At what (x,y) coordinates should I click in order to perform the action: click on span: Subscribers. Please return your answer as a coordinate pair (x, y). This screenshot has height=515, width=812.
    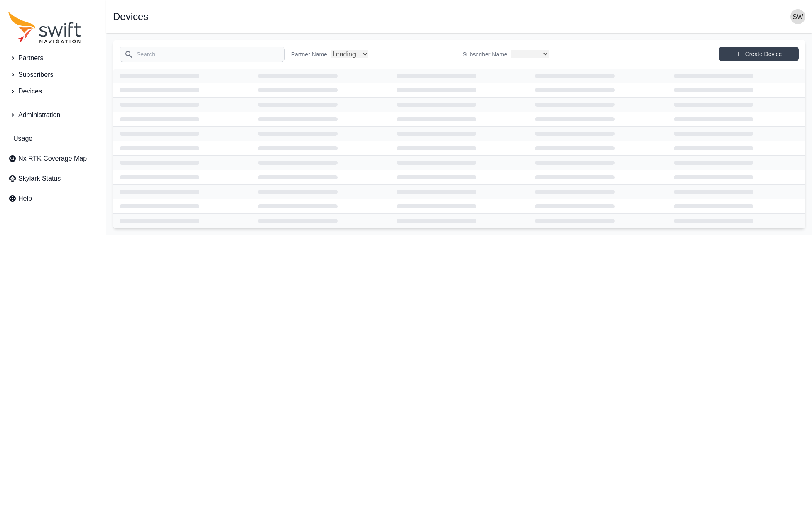
    Looking at the image, I should click on (36, 75).